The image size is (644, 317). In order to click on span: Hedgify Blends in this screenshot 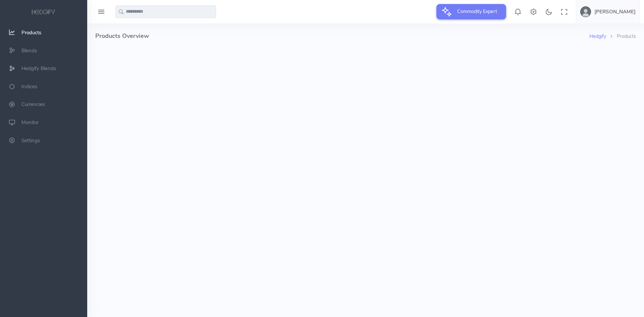, I will do `click(39, 68)`.